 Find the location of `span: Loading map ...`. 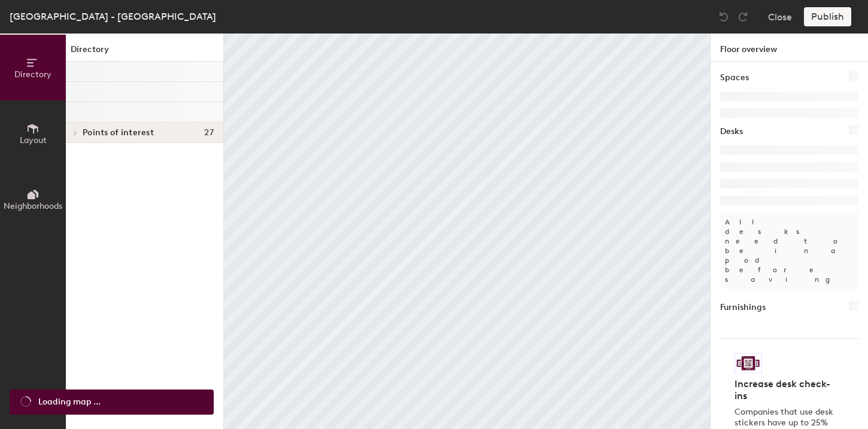

span: Loading map ... is located at coordinates (70, 403).